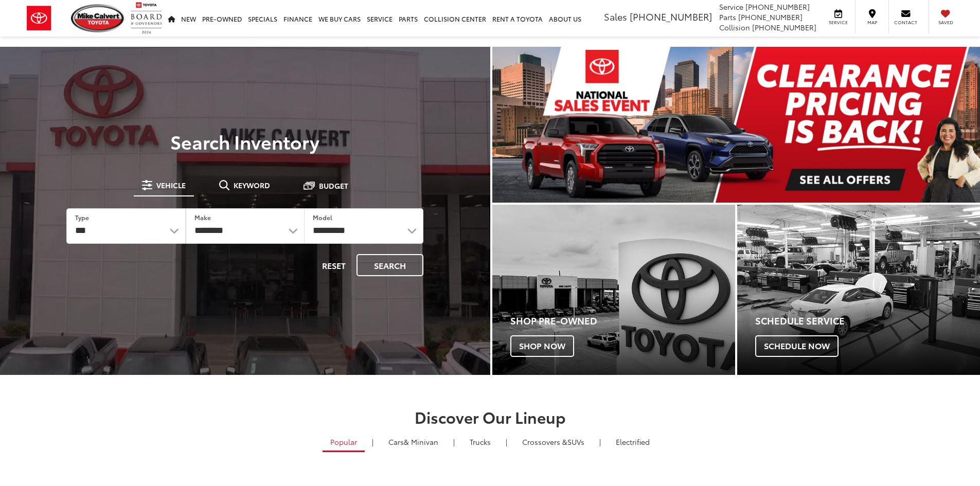 The height and width of the screenshot is (486, 980). Describe the element at coordinates (480, 442) in the screenshot. I see `a: Trucks` at that location.